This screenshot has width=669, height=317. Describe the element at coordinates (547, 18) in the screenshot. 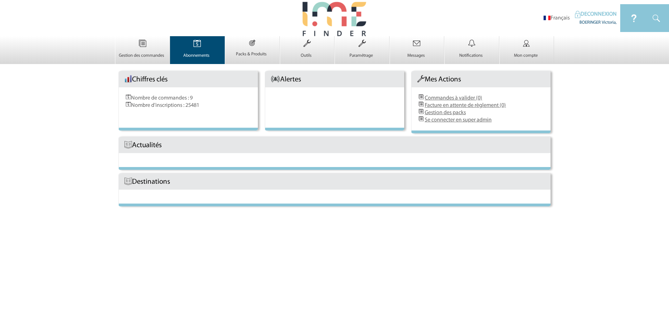

I see `img: fr` at that location.